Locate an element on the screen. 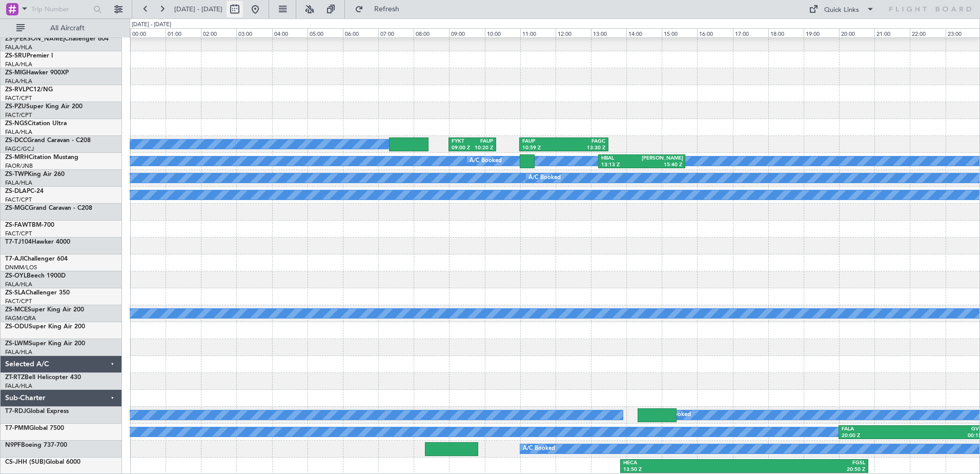  span: ZS-MCE is located at coordinates (17, 309).